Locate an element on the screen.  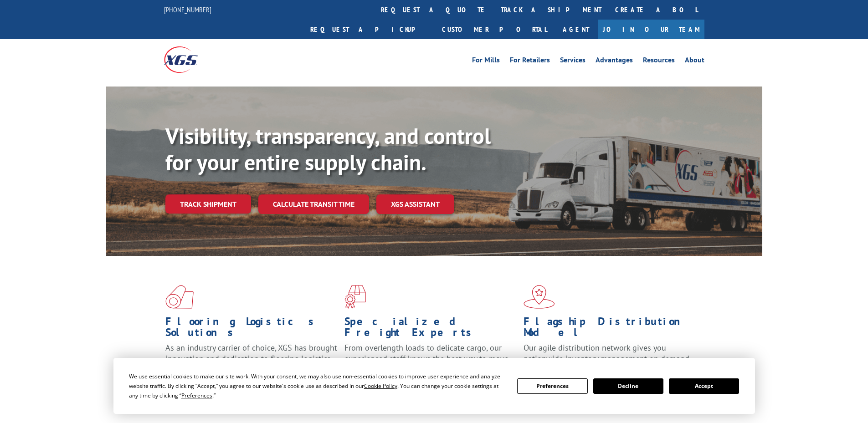
a: Agent is located at coordinates (576, 29).